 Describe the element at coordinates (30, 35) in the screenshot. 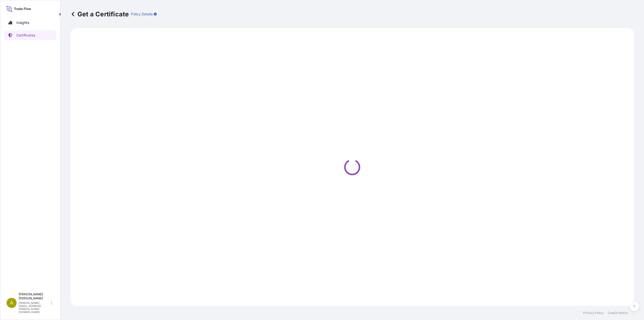

I see `a: Certificates` at that location.